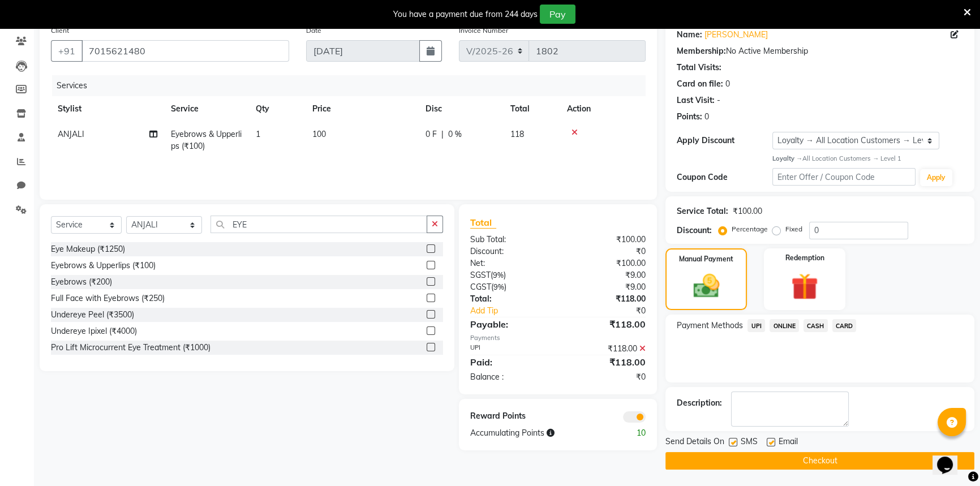  What do you see at coordinates (756, 326) in the screenshot?
I see `span: UPI` at bounding box center [756, 326].